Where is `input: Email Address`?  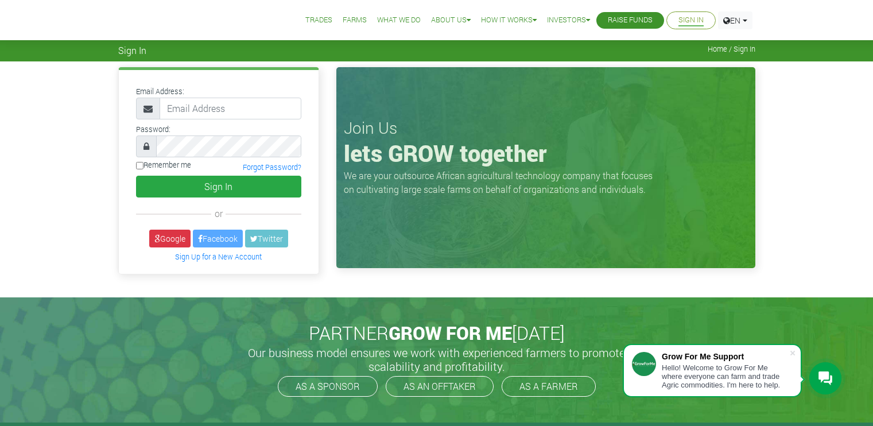 input: Email Address is located at coordinates (230, 109).